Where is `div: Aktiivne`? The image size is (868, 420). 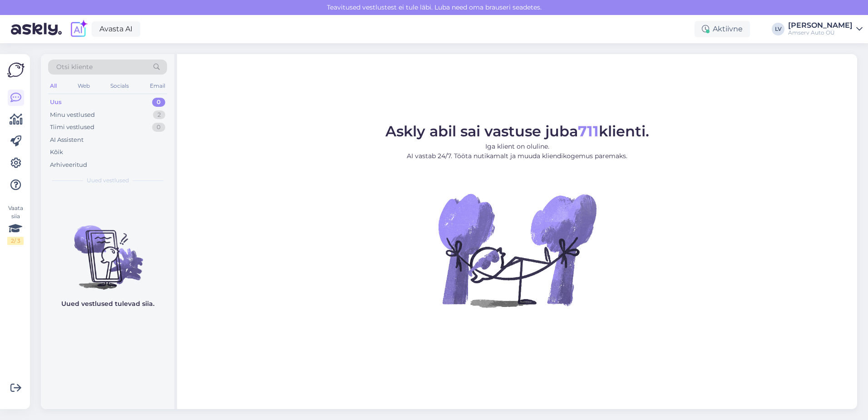
div: Aktiivne is located at coordinates (723, 29).